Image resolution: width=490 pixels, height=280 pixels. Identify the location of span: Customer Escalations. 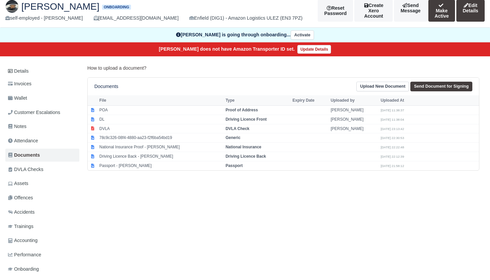
(34, 112).